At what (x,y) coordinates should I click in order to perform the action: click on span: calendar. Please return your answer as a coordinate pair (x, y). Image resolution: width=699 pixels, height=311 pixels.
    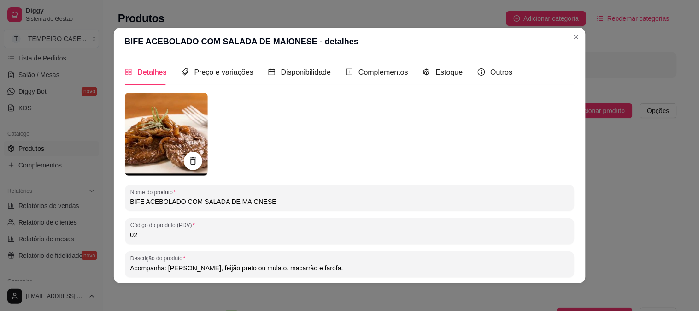
    Looking at the image, I should click on (272, 72).